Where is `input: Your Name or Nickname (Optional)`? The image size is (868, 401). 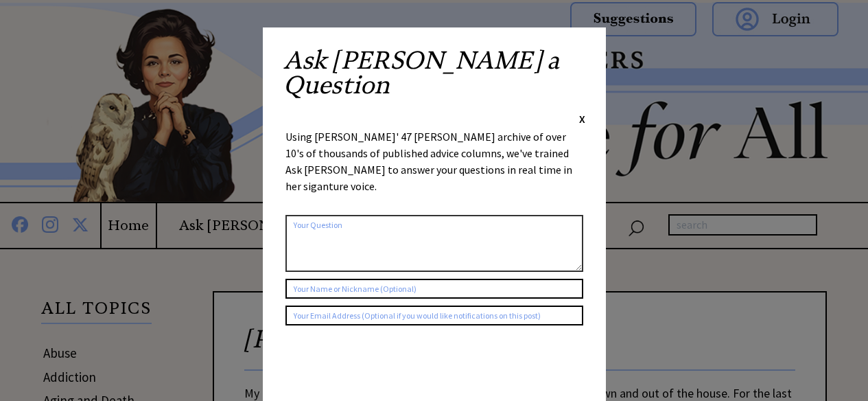
input: Your Name or Nickname (Optional) is located at coordinates (434, 289).